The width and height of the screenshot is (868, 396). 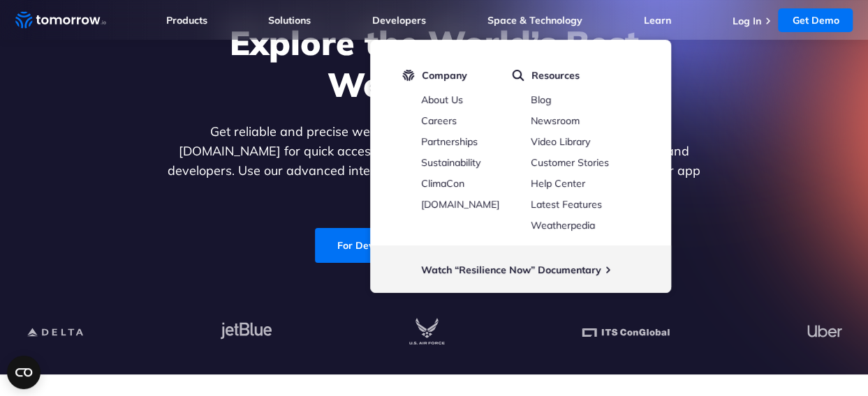 What do you see at coordinates (558, 184) in the screenshot?
I see `a: Help Center` at bounding box center [558, 184].